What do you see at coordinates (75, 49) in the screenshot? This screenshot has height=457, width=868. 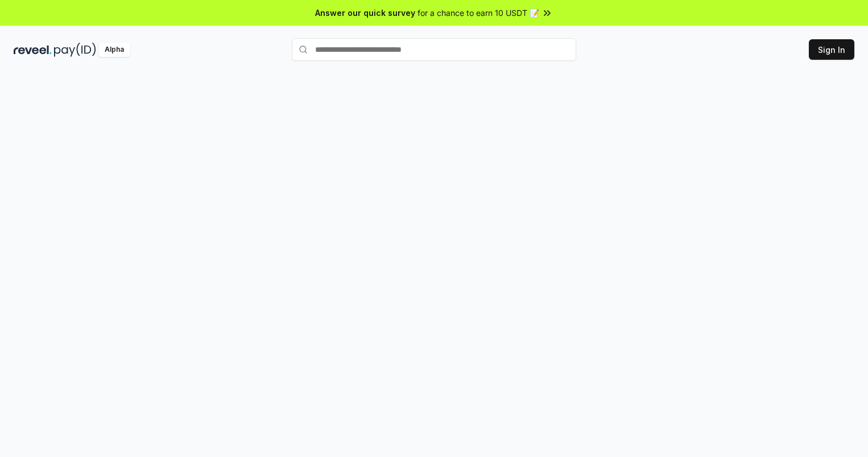 I see `img: pay_id` at bounding box center [75, 49].